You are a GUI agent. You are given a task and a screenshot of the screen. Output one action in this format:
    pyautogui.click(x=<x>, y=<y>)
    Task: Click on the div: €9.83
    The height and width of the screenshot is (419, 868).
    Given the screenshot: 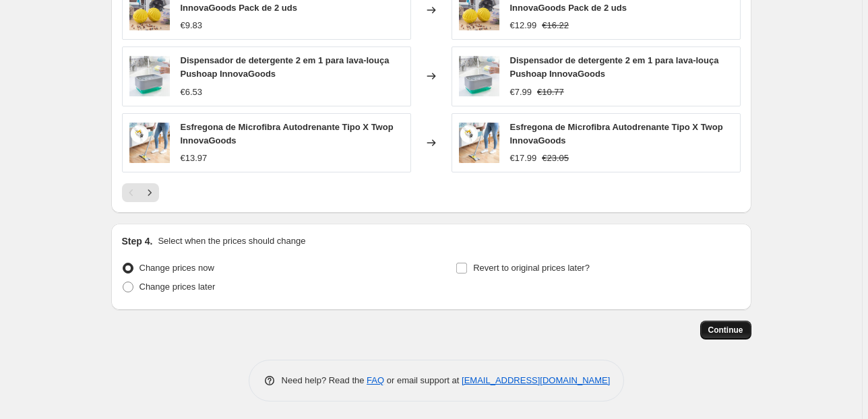 What is the action you would take?
    pyautogui.click(x=192, y=26)
    